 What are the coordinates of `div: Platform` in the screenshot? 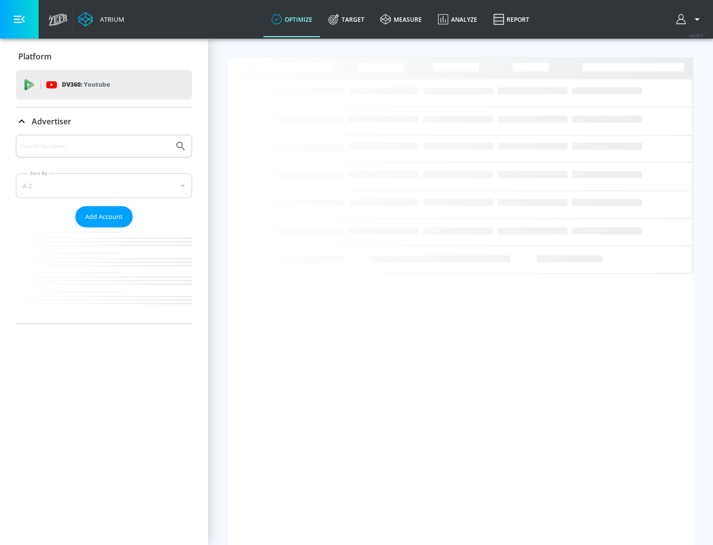 It's located at (104, 56).